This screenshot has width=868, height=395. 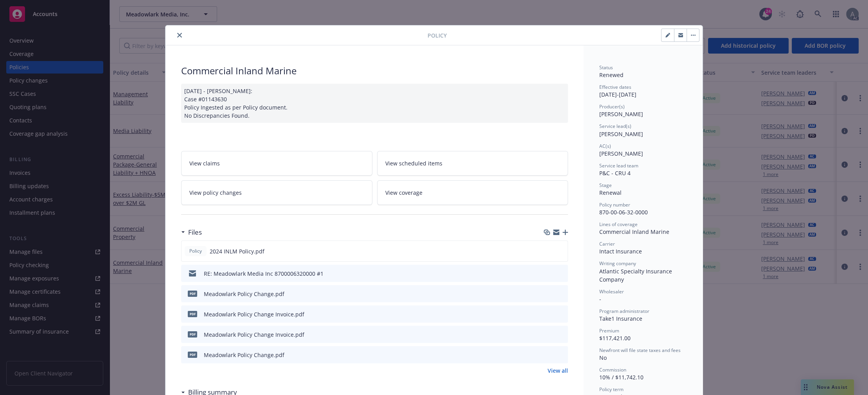 I want to click on span: View scheduled items, so click(x=414, y=163).